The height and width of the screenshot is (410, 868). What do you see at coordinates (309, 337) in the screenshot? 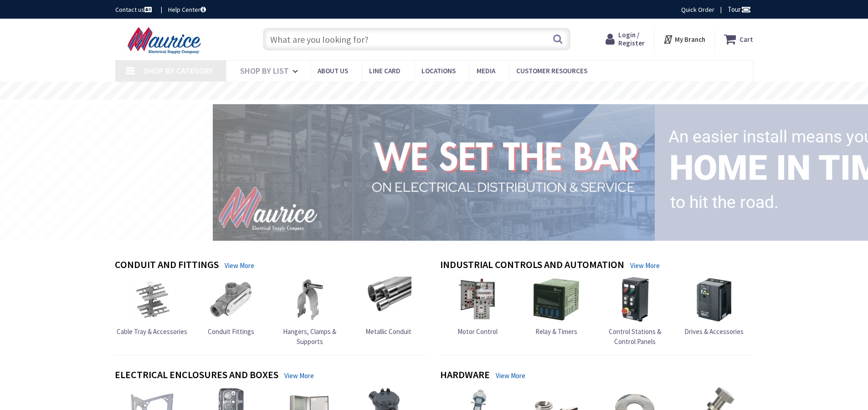
I see `span: Hangers, Clamps & Supports` at bounding box center [309, 337].